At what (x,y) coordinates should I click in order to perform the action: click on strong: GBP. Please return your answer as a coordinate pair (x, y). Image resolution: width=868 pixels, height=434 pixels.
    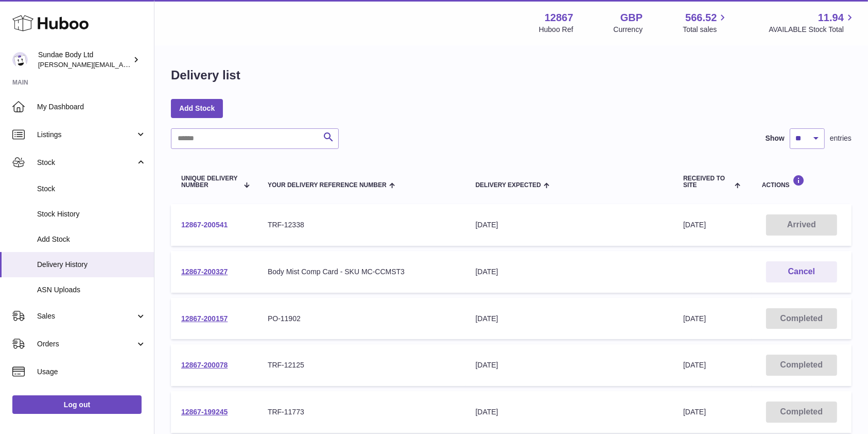
    Looking at the image, I should click on (631, 18).